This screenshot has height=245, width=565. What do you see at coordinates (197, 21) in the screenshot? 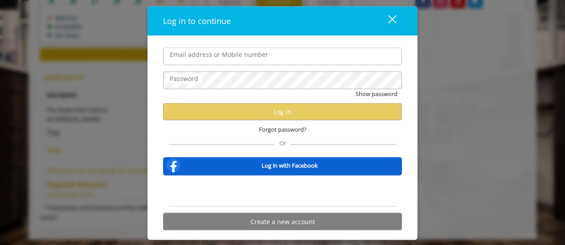
I see `span: Log in to continue` at bounding box center [197, 21].